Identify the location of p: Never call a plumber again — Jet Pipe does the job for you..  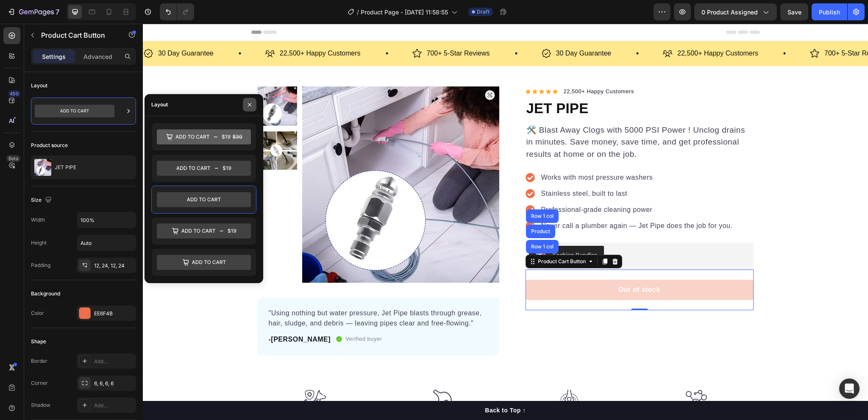
(494, 202).